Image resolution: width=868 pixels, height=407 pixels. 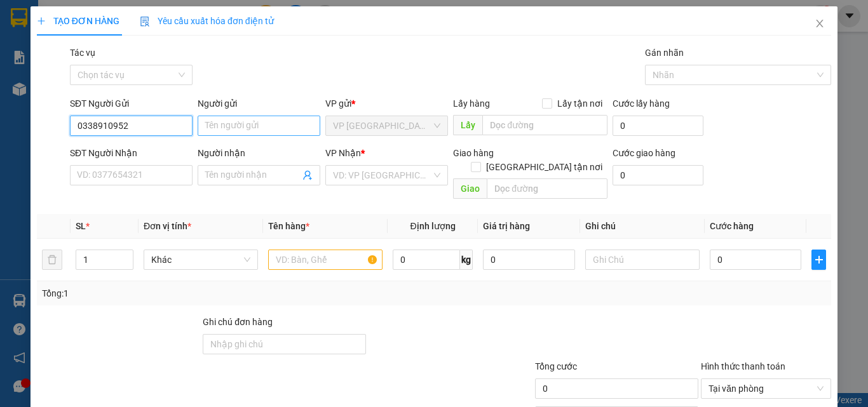 What do you see at coordinates (259, 153) in the screenshot?
I see `div: Người nhận` at bounding box center [259, 153].